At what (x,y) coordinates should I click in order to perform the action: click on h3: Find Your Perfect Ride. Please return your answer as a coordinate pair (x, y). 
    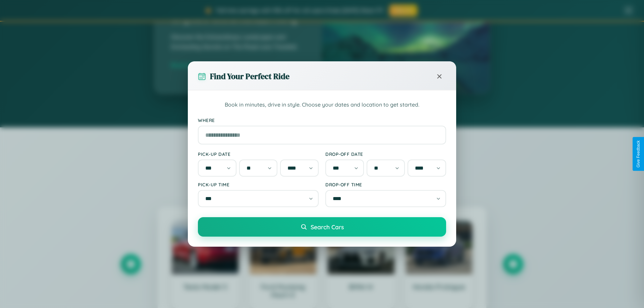
    Looking at the image, I should click on (249, 76).